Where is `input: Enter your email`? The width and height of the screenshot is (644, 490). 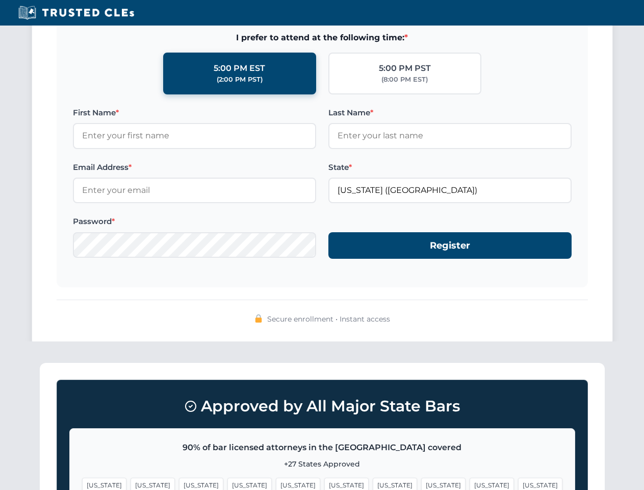 input: Enter your email is located at coordinates (194, 190).